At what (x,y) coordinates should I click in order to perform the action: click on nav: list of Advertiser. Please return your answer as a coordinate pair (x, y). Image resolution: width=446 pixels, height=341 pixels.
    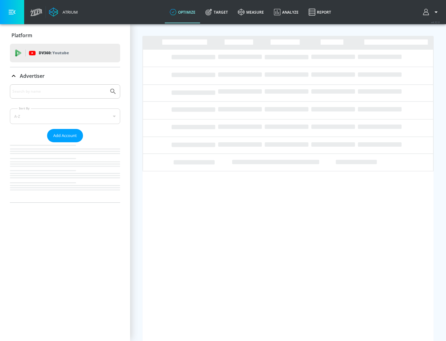
    Looking at the image, I should click on (65, 172).